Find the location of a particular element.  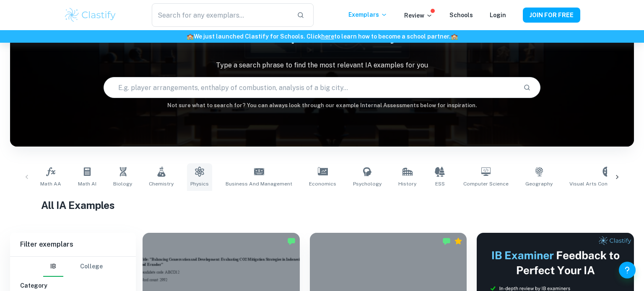

a: here is located at coordinates (328, 36).